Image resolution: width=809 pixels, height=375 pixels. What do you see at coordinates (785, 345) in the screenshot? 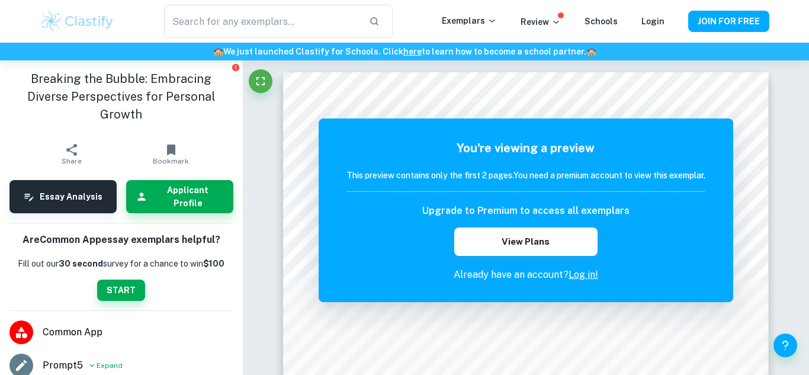
I see `button: Help and Feedback` at bounding box center [785, 345].